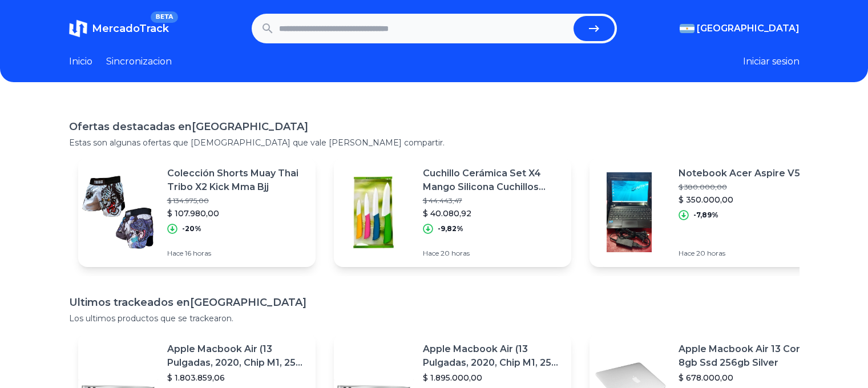 Image resolution: width=868 pixels, height=388 pixels. Describe the element at coordinates (81, 61) in the screenshot. I see `a: Inicio` at that location.